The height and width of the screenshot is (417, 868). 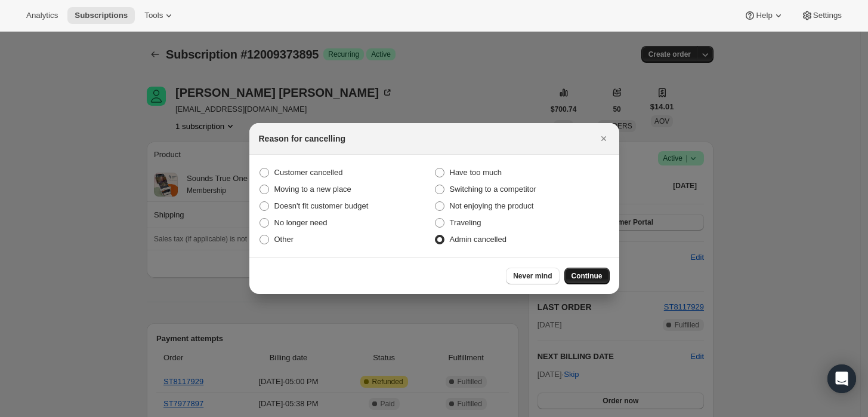 What do you see at coordinates (42, 16) in the screenshot?
I see `button: Analytics` at bounding box center [42, 16].